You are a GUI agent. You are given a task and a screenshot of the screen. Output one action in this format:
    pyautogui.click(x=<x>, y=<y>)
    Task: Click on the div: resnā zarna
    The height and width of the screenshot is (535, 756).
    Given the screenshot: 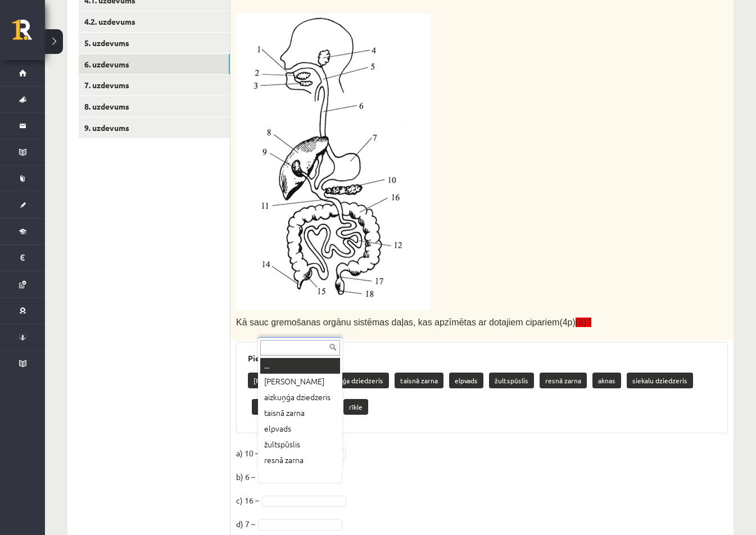 What is the action you would take?
    pyautogui.click(x=300, y=460)
    